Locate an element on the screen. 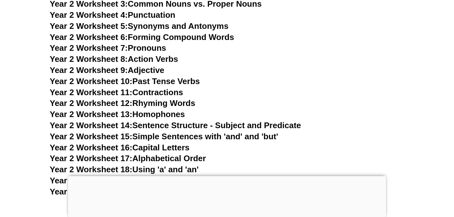 The height and width of the screenshot is (217, 454). a: Year 2 Worksheet 16:Capital Letters is located at coordinates (119, 147).